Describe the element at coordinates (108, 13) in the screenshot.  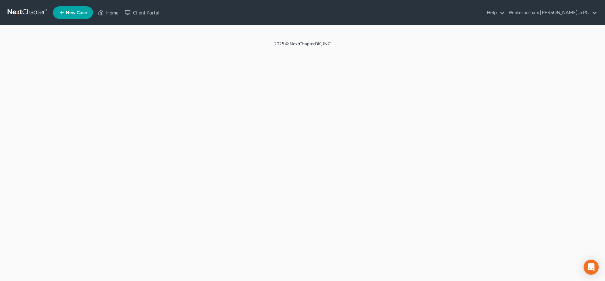
I see `a: Home` at that location.